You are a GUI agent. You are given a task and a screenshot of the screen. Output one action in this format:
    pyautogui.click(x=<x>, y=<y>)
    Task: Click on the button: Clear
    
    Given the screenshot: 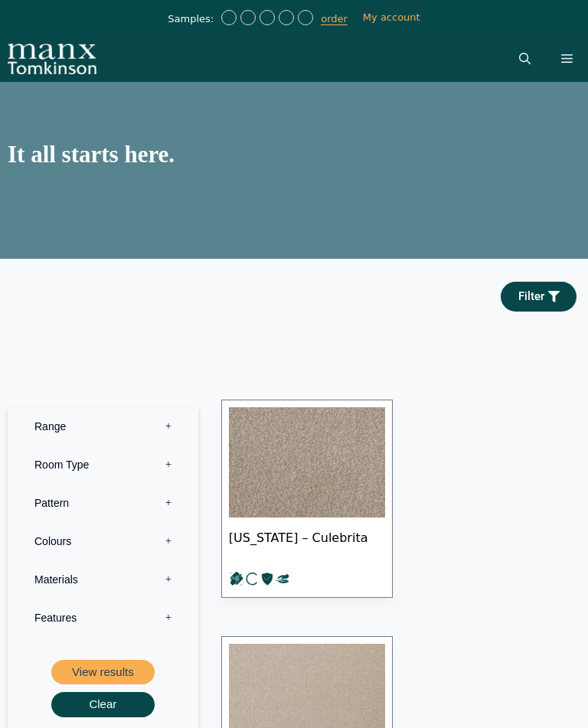 What is the action you would take?
    pyautogui.click(x=102, y=705)
    